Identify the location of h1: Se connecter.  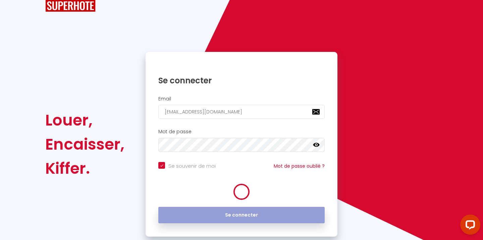
(241, 80).